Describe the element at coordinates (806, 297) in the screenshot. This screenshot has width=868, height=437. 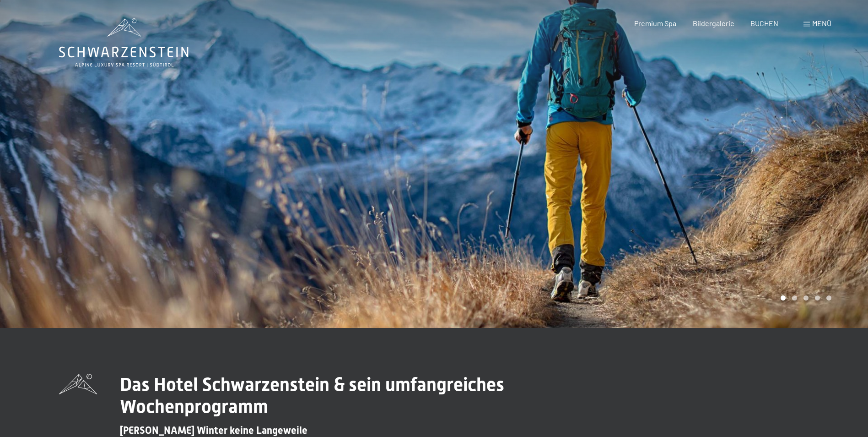
I see `div: Carousel Page 3` at that location.